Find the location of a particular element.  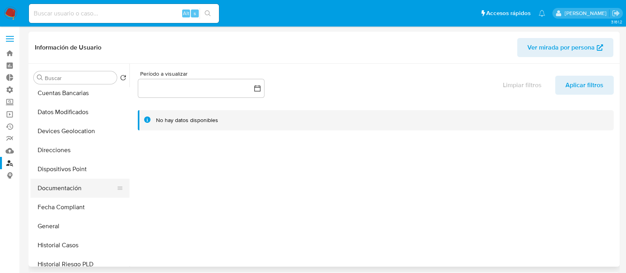

button: Datos Modificados is located at coordinates (80, 112).